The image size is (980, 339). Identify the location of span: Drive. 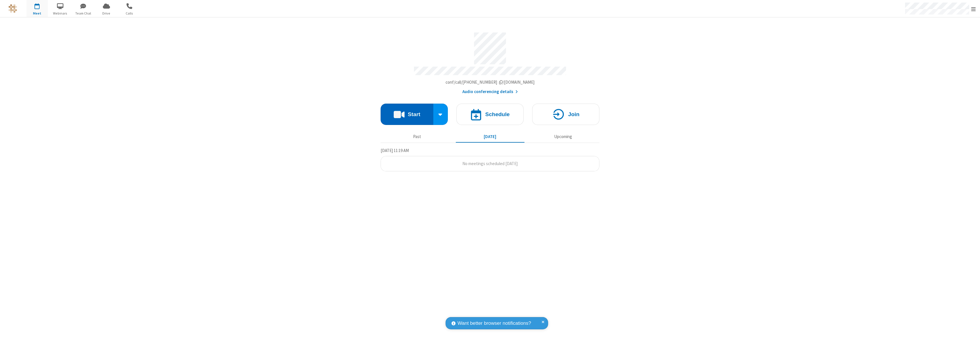
(106, 14).